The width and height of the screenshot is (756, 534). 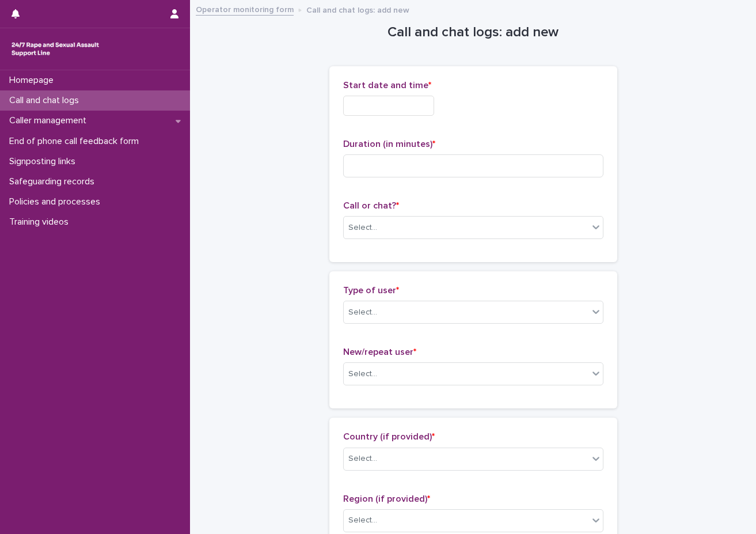 I want to click on p: Training videos, so click(x=41, y=222).